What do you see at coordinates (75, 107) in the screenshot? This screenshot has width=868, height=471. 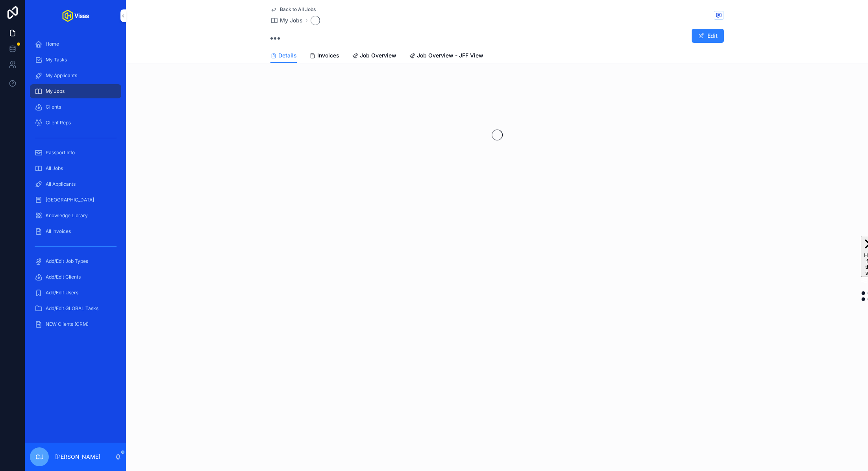 I see `a: Clients` at bounding box center [75, 107].